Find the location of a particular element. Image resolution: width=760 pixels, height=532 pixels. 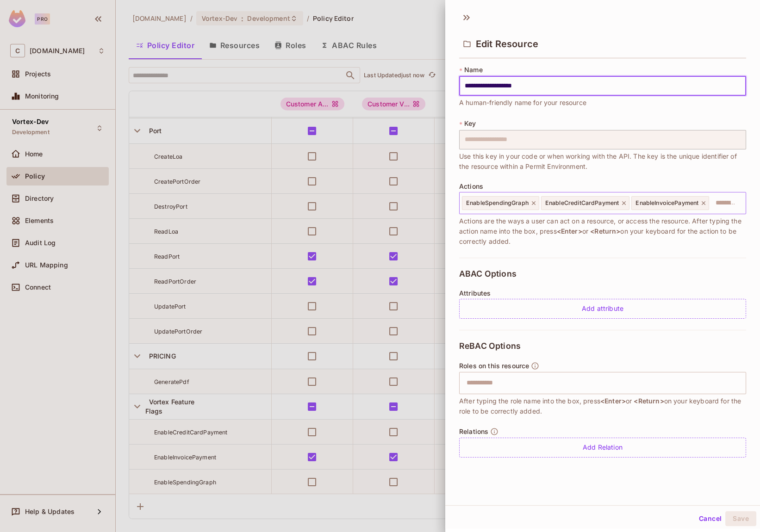

span: After typing the role name into the box, press or on your keyboard for the role to be correctly a... is located at coordinates (602, 406).